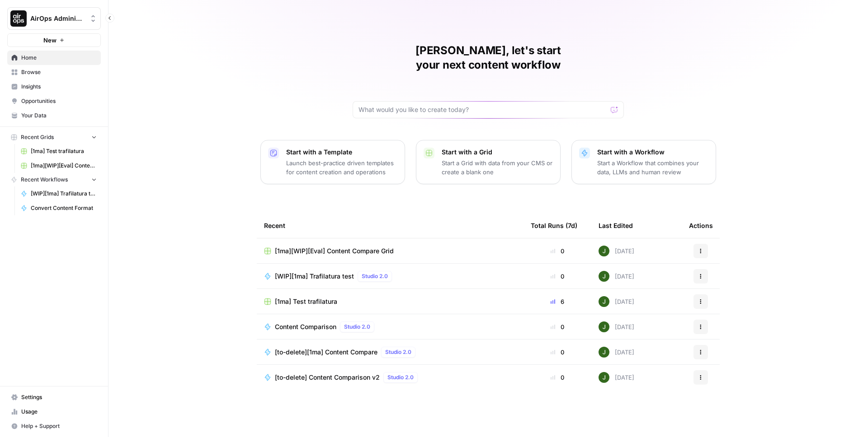 This screenshot has height=437, width=868. What do you see at coordinates (483, 110) in the screenshot?
I see `input: What would you like to create today?` at bounding box center [483, 110].